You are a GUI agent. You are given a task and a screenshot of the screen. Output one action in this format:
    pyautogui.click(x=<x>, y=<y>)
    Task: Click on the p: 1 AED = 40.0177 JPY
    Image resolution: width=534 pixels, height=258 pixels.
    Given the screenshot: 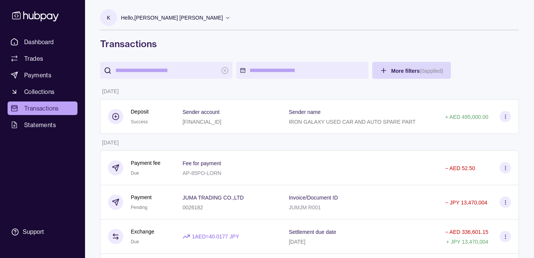 What is the action you would take?
    pyautogui.click(x=215, y=237)
    